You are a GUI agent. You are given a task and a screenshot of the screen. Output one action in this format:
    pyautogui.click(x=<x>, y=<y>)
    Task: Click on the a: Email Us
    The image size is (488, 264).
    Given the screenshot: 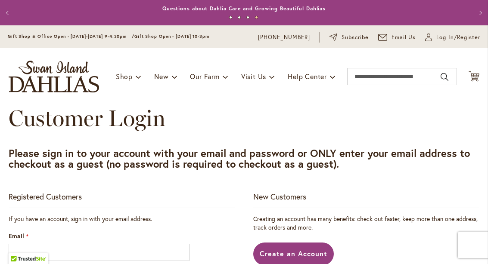 What is the action you would take?
    pyautogui.click(x=397, y=37)
    